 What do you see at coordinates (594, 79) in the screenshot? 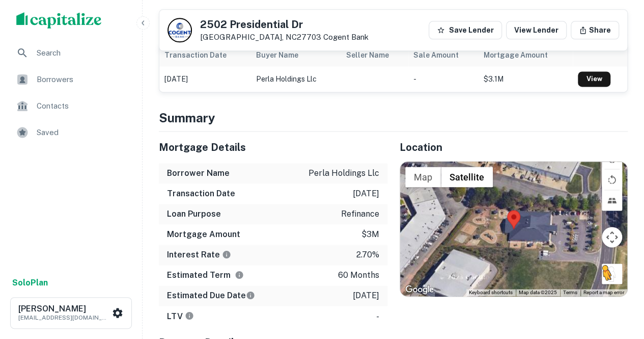
I see `a: View` at bounding box center [594, 79].